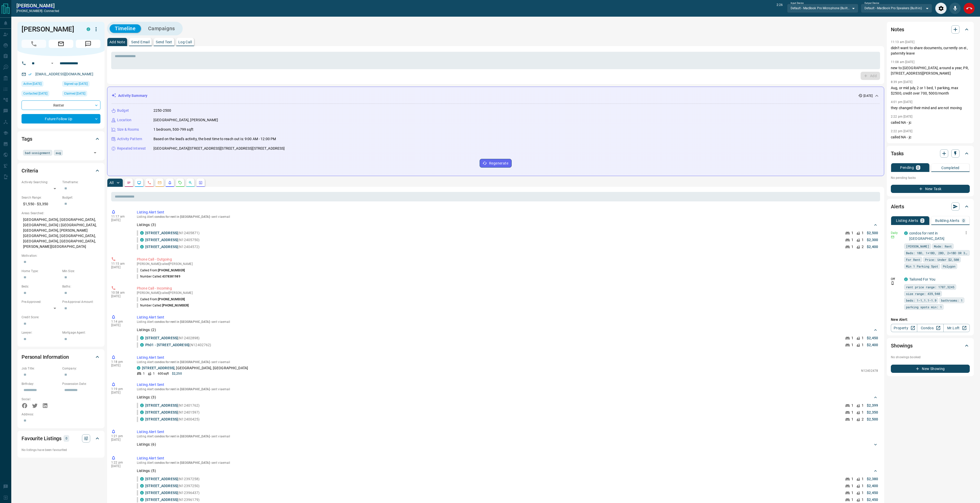  What do you see at coordinates (40, 84) in the screenshot?
I see `div: Thu Jun 26 2025` at bounding box center [40, 84].